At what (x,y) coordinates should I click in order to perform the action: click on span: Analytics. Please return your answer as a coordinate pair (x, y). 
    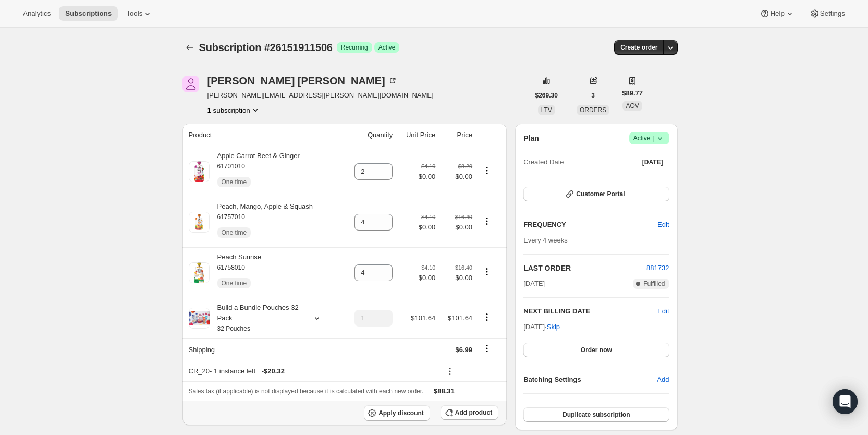
    Looking at the image, I should click on (36, 14).